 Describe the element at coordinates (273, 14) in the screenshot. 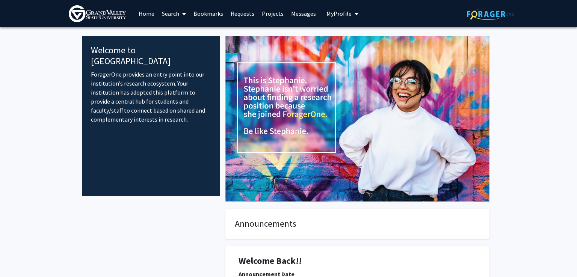

I see `a: Projects` at that location.